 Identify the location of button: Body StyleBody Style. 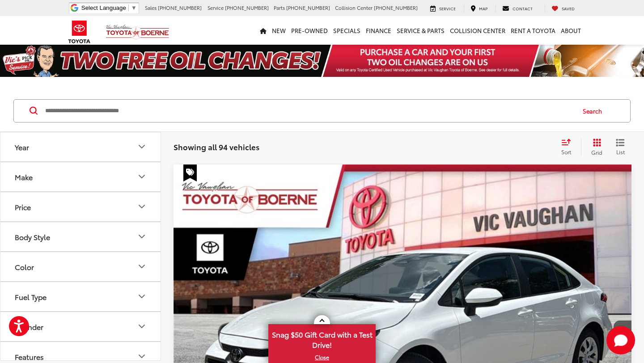
(81, 236).